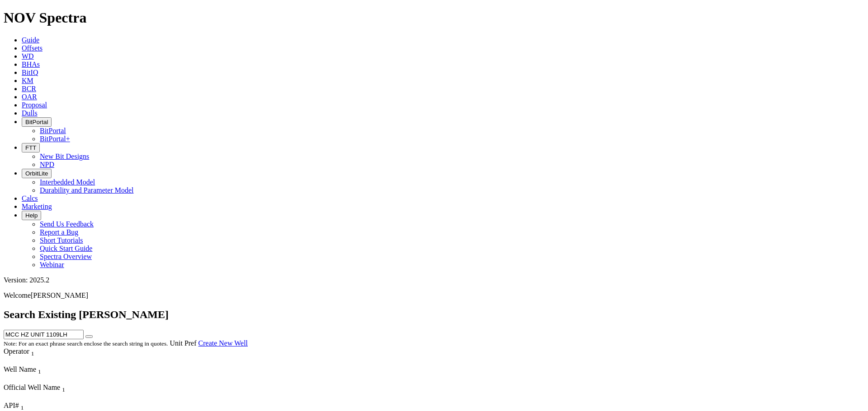 This screenshot has width=868, height=411. Describe the element at coordinates (31, 215) in the screenshot. I see `button: Help` at that location.